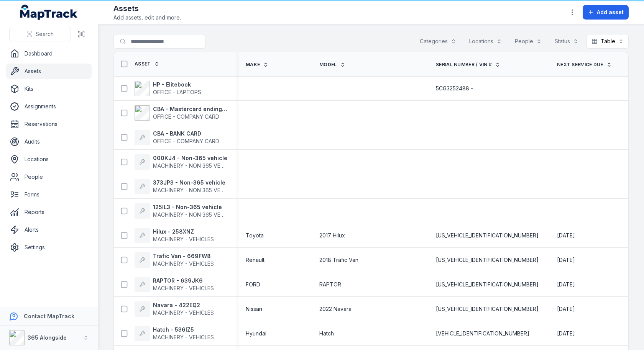  I want to click on a: Kits, so click(48, 89).